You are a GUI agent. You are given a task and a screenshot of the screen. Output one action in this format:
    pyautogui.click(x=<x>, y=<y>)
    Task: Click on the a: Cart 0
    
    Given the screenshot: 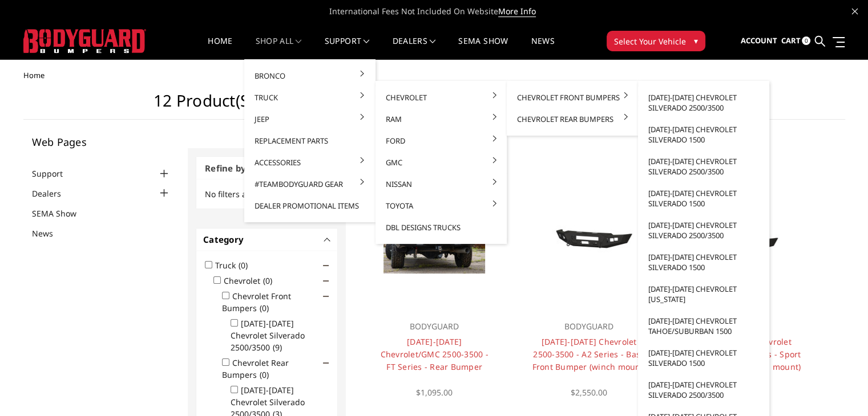 What is the action you would take?
    pyautogui.click(x=795, y=41)
    